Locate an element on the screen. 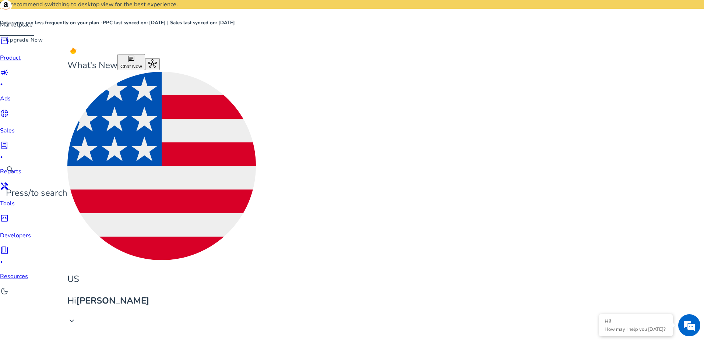 This screenshot has width=704, height=340. p: US is located at coordinates (162, 279).